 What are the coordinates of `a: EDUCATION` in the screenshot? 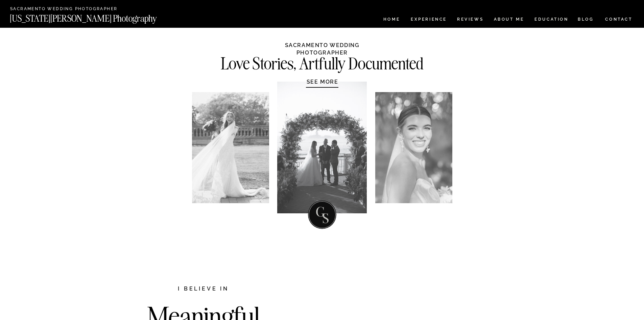 It's located at (552, 20).